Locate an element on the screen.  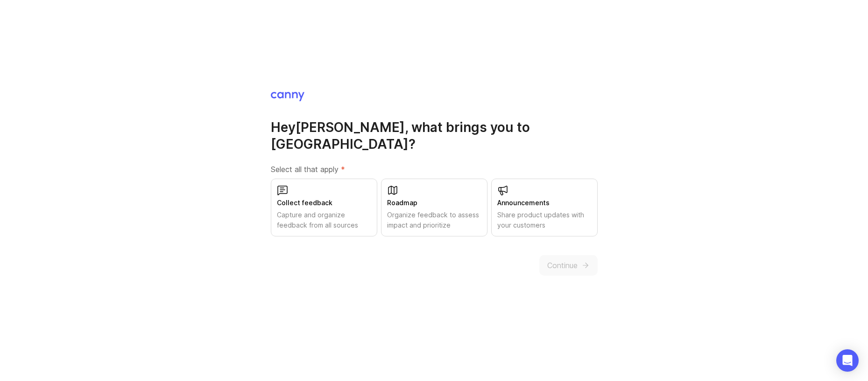
button: RoadmapOrganize feedback to assess impact and prioritize is located at coordinates (434, 208).